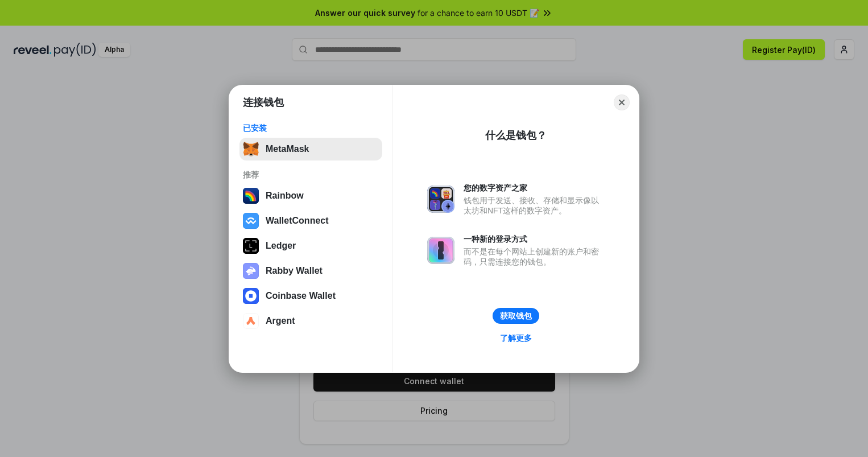 This screenshot has height=457, width=868. I want to click on div: 推荐, so click(311, 174).